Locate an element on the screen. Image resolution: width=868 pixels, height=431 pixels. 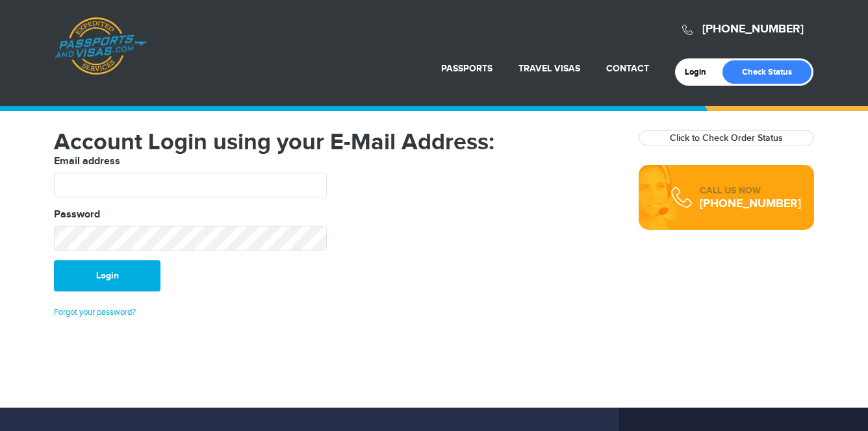
a: Passports is located at coordinates (467, 68).